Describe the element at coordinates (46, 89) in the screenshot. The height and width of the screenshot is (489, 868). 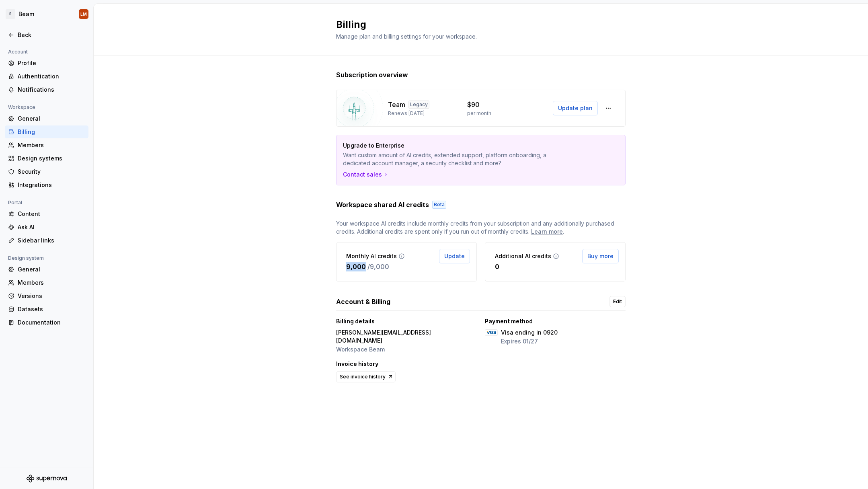
I see `a: Notifications` at that location.